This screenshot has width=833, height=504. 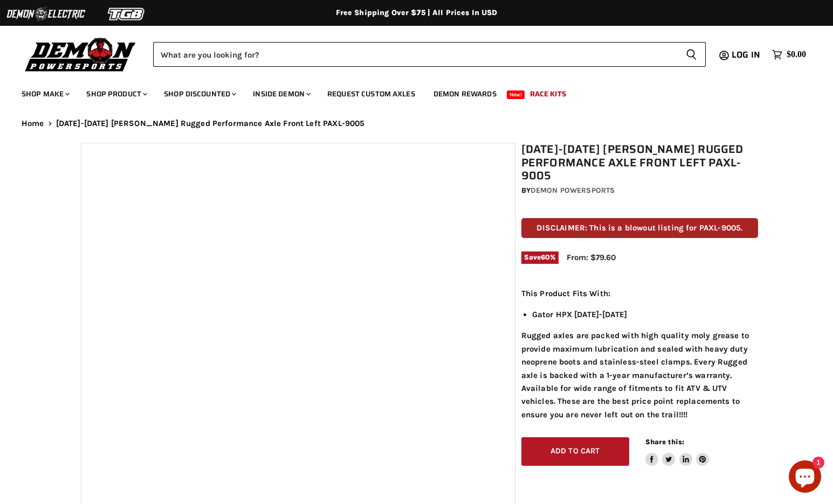 What do you see at coordinates (796, 55) in the screenshot?
I see `span: $0.00` at bounding box center [796, 55].